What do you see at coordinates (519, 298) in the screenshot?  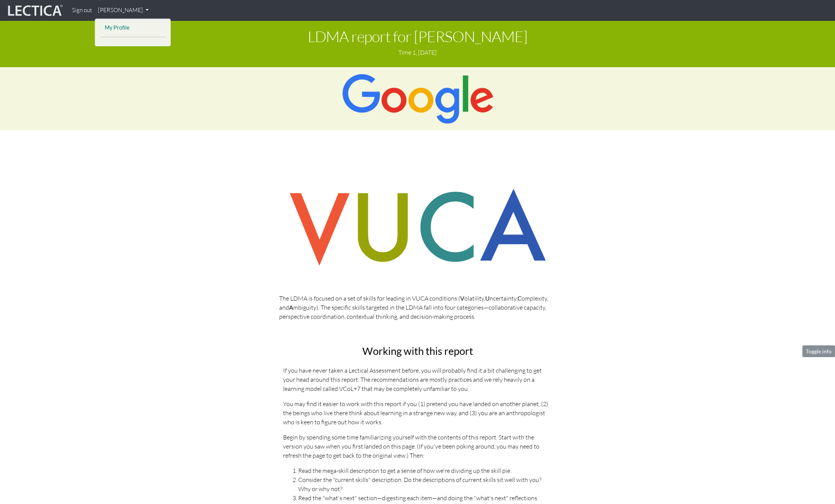 I see `strong: C` at bounding box center [519, 298].